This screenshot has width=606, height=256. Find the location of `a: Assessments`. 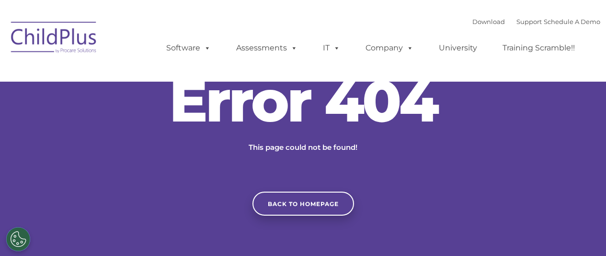

a: Assessments is located at coordinates (267, 48).